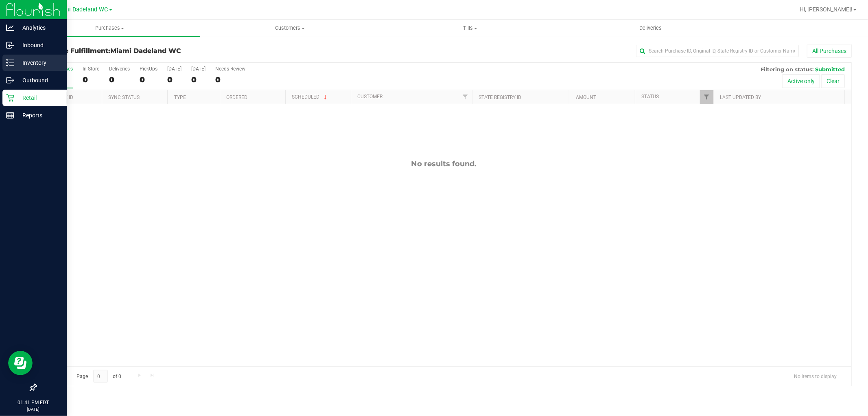 Image resolution: width=868 pixels, height=416 pixels. What do you see at coordinates (833, 81) in the screenshot?
I see `button: Clear` at bounding box center [833, 81].